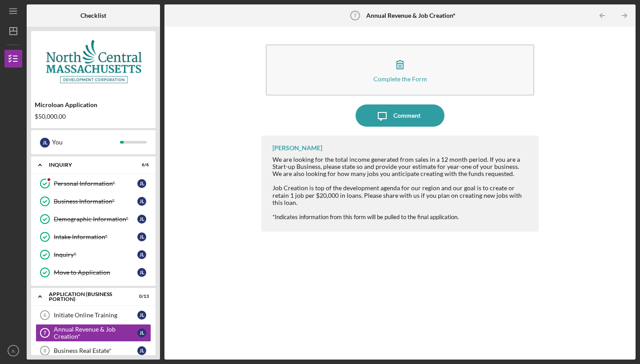 The height and width of the screenshot is (364, 640). Describe the element at coordinates (96, 351) in the screenshot. I see `div: Business Real Estate*` at that location.